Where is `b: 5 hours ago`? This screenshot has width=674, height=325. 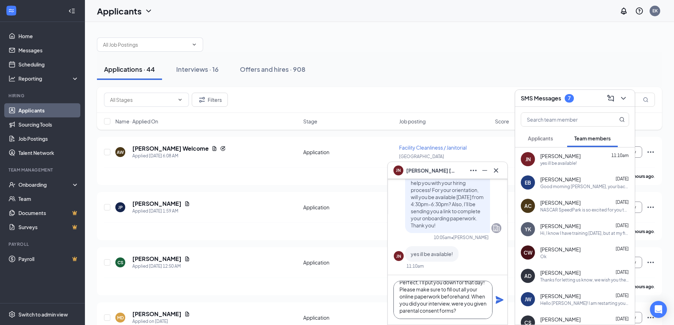
b: 5 hours ago is located at coordinates (642, 176).